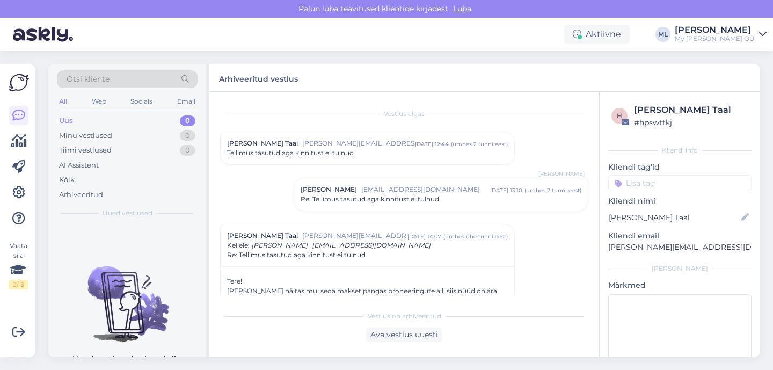 The height and width of the screenshot is (370, 773). Describe the element at coordinates (99, 101) in the screenshot. I see `div: Web` at that location.